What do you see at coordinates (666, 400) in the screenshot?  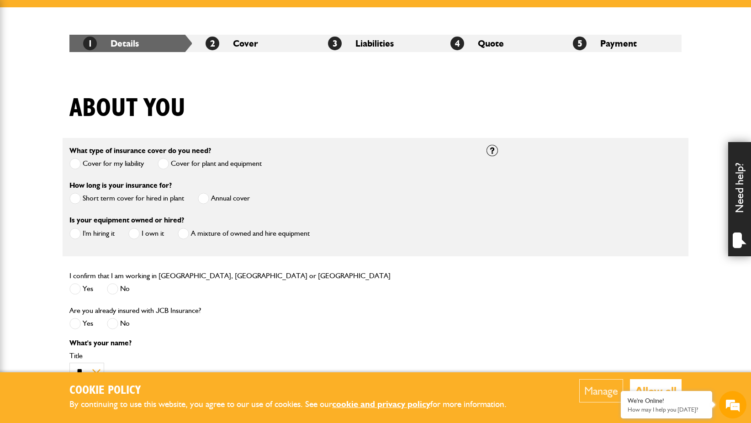 I see `div: We're Online!` at bounding box center [666, 400].